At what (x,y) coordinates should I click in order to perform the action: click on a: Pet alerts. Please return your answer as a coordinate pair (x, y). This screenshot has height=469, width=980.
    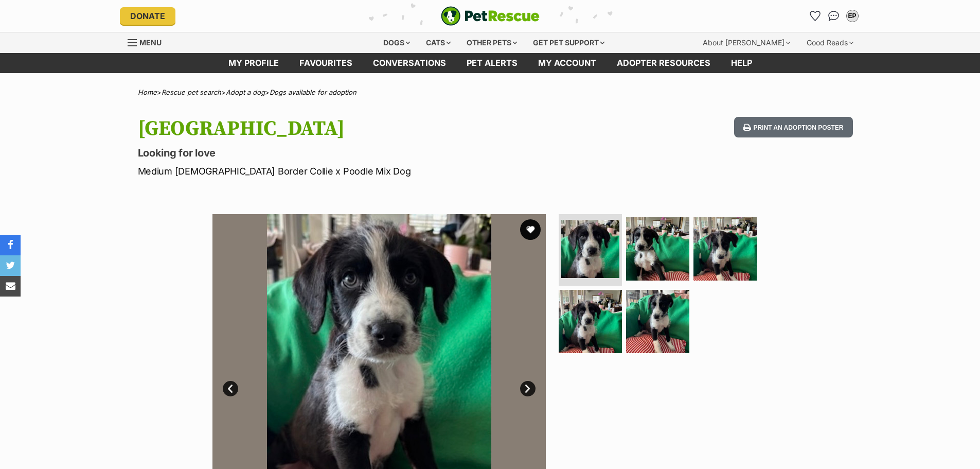
    Looking at the image, I should click on (491, 63).